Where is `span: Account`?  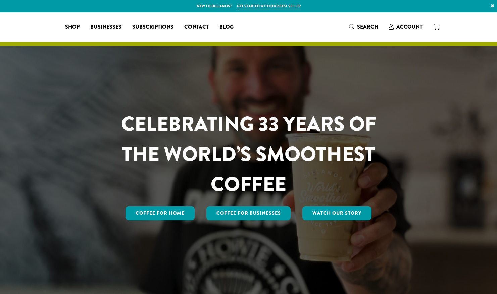
span: Account is located at coordinates (409, 27).